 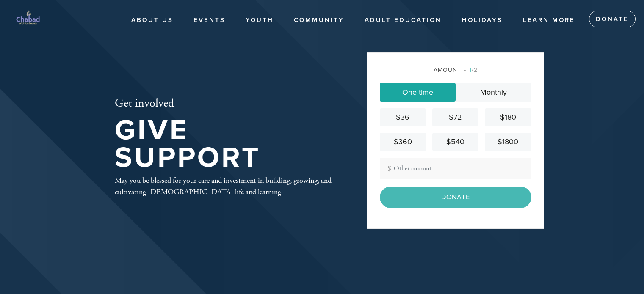 What do you see at coordinates (403, 20) in the screenshot?
I see `a: Adult Education` at bounding box center [403, 20].